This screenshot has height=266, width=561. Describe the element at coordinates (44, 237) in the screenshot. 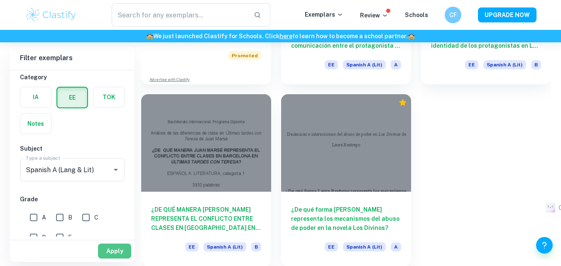

I see `span: D` at that location.